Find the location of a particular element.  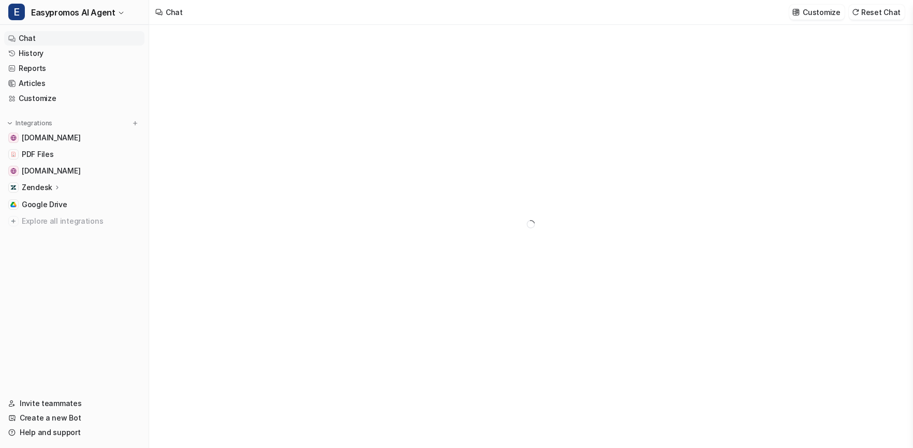

a: PDF FilesPDF Files is located at coordinates (74, 154).